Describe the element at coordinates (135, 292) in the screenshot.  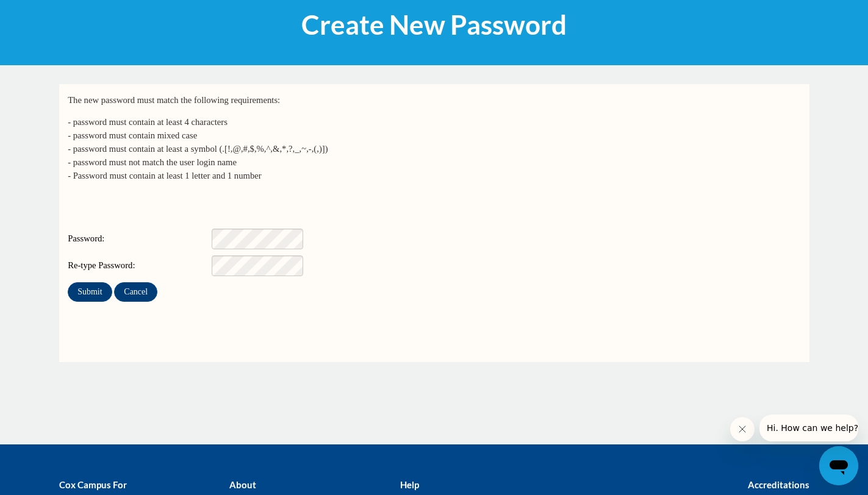
I see `input: Cancel` at that location.